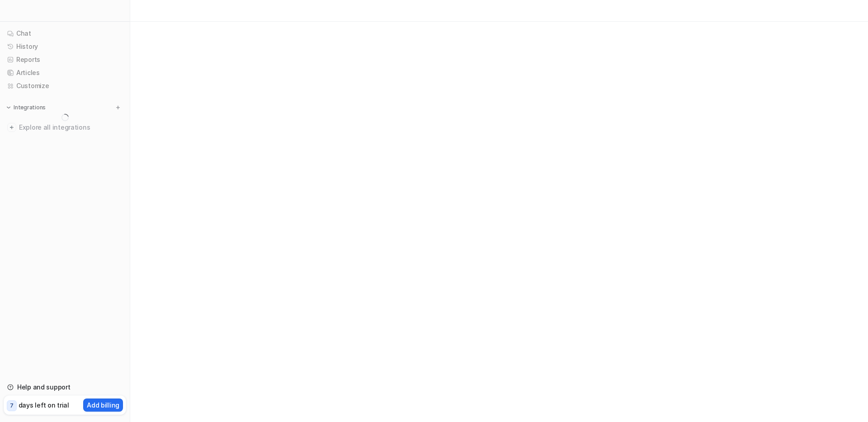 This screenshot has width=868, height=422. What do you see at coordinates (12, 406) in the screenshot?
I see `p: 7` at bounding box center [12, 406].